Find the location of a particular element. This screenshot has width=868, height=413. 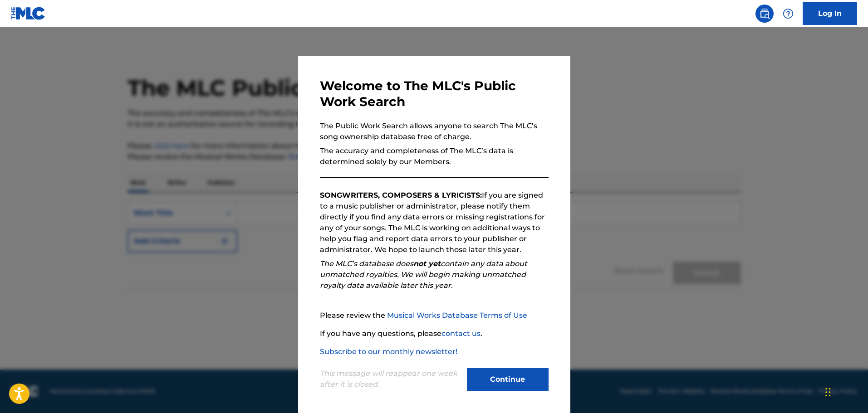

a: Musical Works Database Terms of Use is located at coordinates (457, 316).